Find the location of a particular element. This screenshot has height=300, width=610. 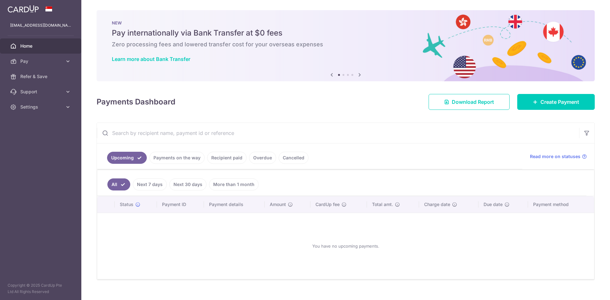

th: Payment details is located at coordinates (235, 205).